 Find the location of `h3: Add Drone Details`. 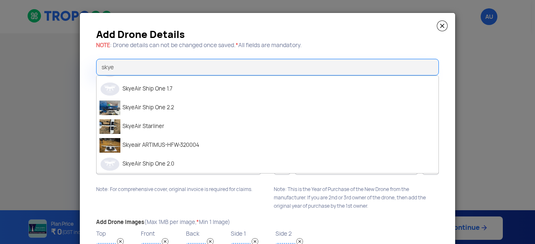

h3: Add Drone Details is located at coordinates (267, 35).